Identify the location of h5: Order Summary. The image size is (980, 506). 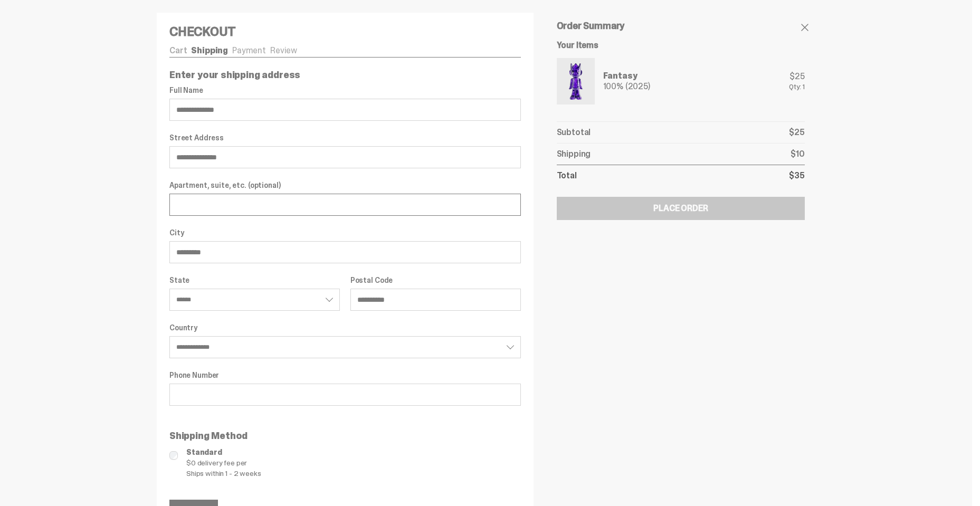
(681, 26).